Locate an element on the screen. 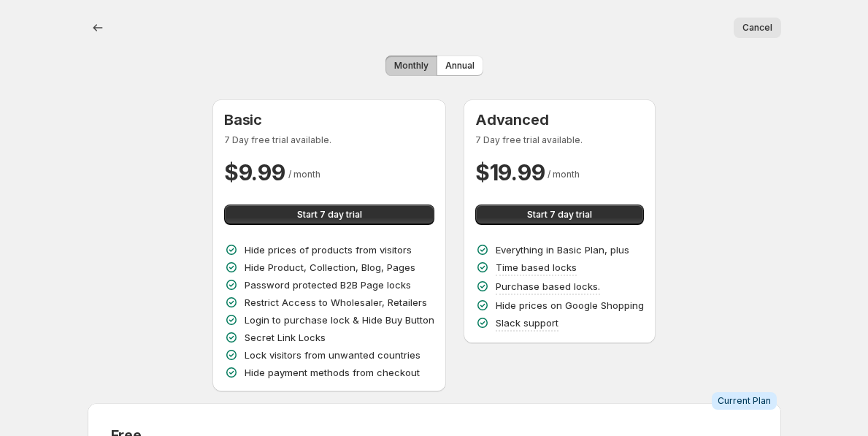 This screenshot has width=868, height=436. h3: Basic is located at coordinates (329, 120).